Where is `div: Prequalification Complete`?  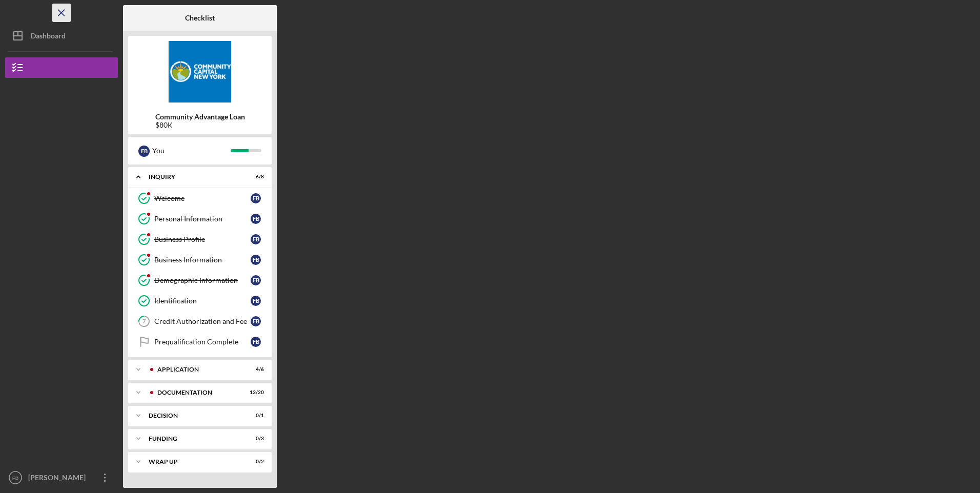
div: Prequalification Complete is located at coordinates (203, 342).